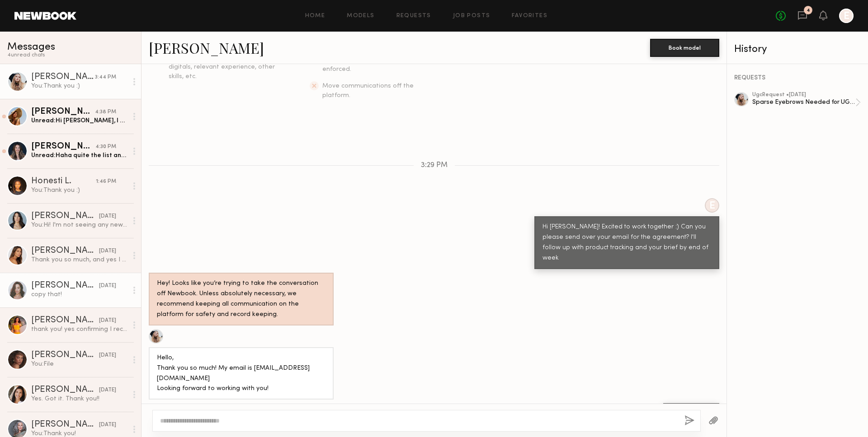 The image size is (868, 437). Describe the element at coordinates (802, 16) in the screenshot. I see `a: 4` at that location.